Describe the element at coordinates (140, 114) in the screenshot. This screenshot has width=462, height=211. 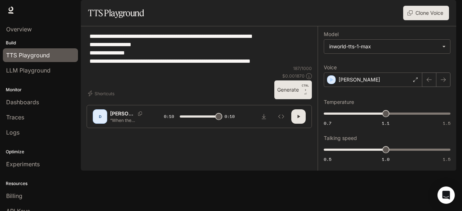
I see `button: Copy Voice ID` at that location.